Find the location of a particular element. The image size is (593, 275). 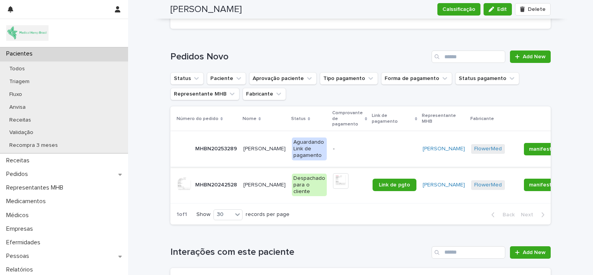

span: Link de pgto is located at coordinates (394, 185).